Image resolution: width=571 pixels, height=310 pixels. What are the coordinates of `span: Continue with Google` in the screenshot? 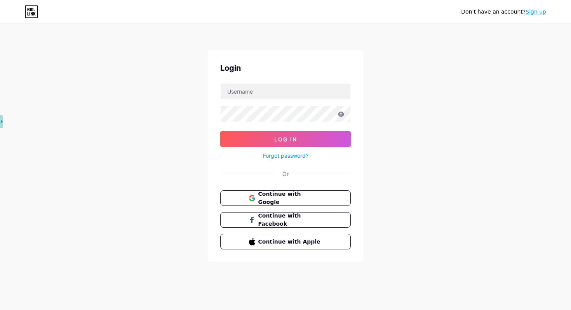 It's located at (290, 198).